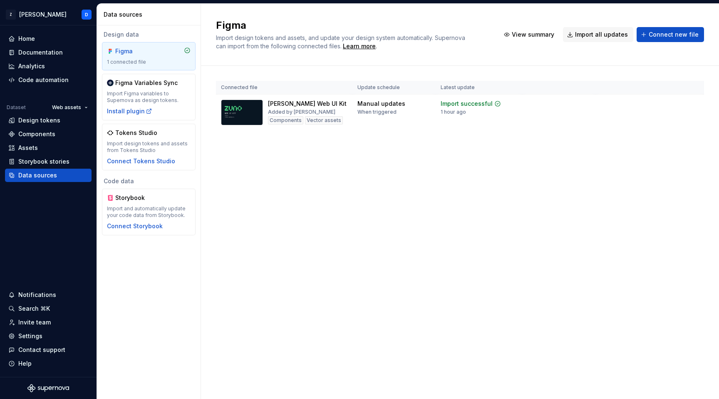  What do you see at coordinates (48, 175) in the screenshot?
I see `a: Data sources` at bounding box center [48, 175].